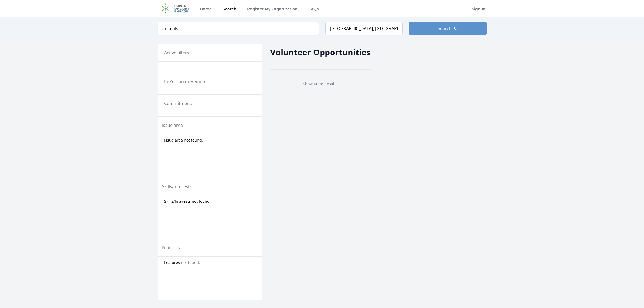 This screenshot has width=644, height=308. Describe the element at coordinates (238, 28) in the screenshot. I see `input: Keyword` at that location.